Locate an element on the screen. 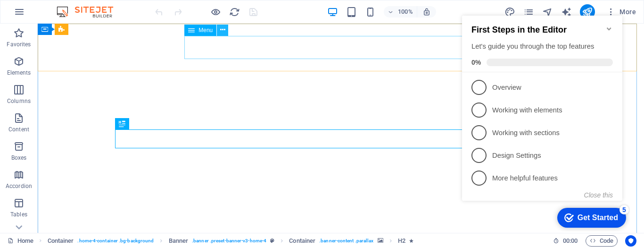 The image size is (644, 248). i: Element contains an animation is located at coordinates (411, 240).